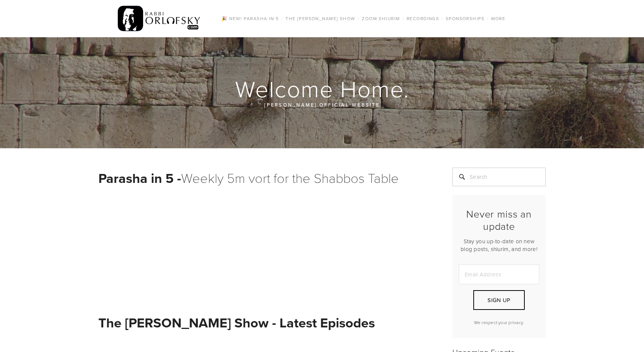  Describe the element at coordinates (499, 220) in the screenshot. I see `h2: Never miss an update` at that location.